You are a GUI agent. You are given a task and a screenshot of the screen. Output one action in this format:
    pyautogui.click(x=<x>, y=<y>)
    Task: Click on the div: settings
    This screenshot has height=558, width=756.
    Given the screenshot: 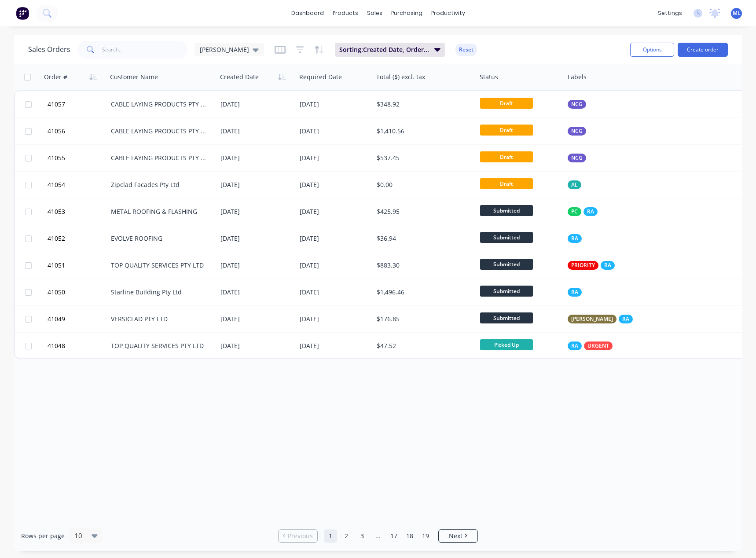 What is the action you would take?
    pyautogui.click(x=670, y=13)
    